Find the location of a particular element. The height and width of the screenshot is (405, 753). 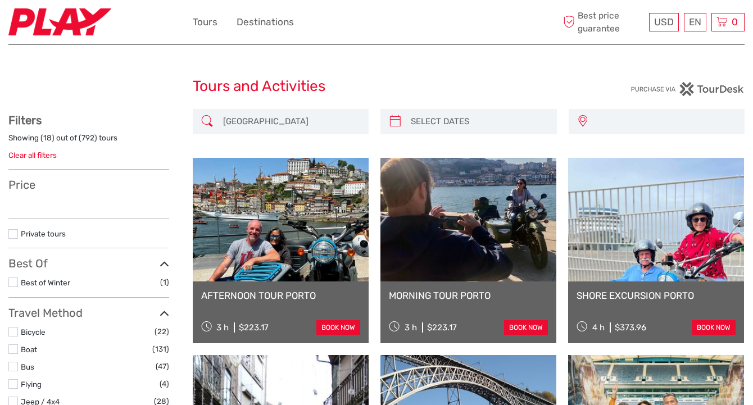

a: Flying is located at coordinates (31, 384).